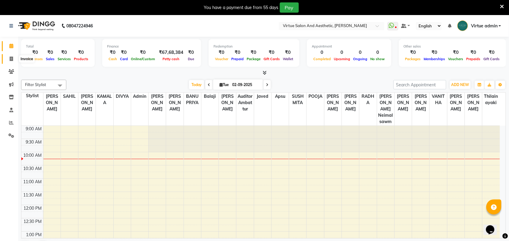 The width and height of the screenshot is (509, 241). I want to click on span: Filter Stylist, so click(36, 85).